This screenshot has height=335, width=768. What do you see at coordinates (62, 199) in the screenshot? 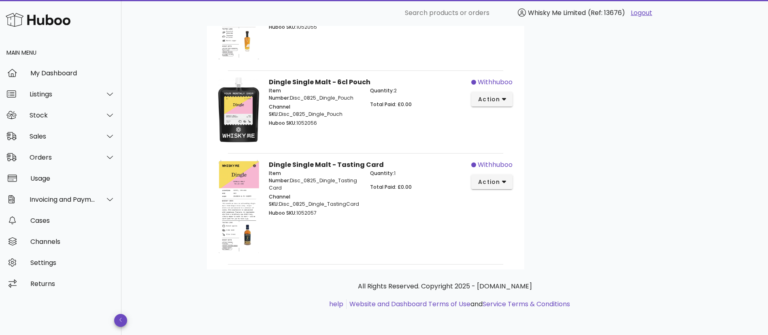
I see `div: Invoicing and Payments` at bounding box center [62, 199].